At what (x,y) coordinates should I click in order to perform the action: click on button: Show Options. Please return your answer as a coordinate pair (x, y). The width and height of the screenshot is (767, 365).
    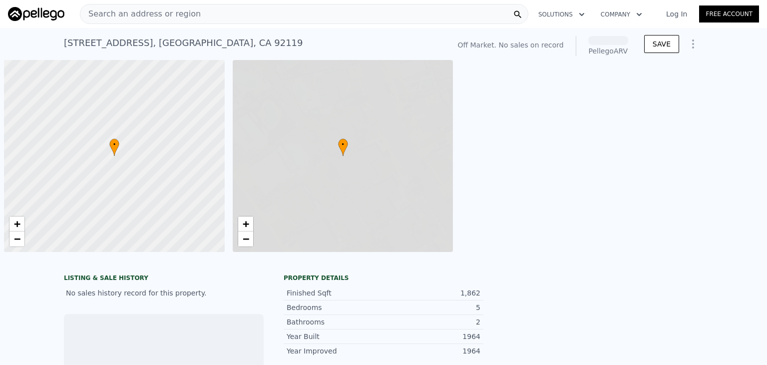
    Looking at the image, I should click on (693, 44).